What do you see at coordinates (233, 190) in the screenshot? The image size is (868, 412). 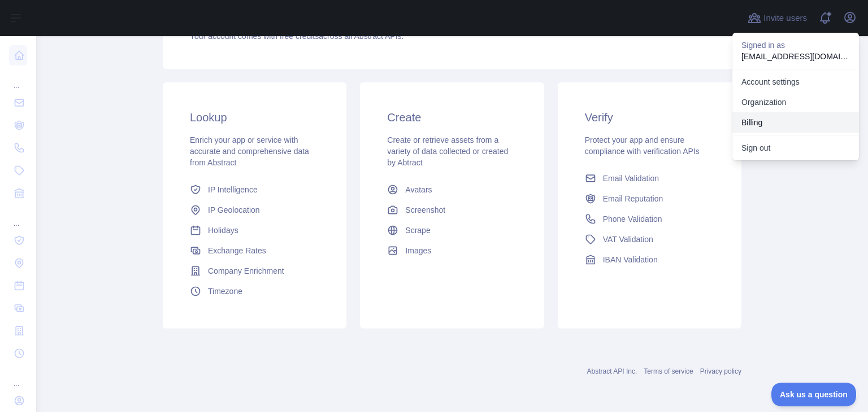 I see `span: IP Intelligence` at bounding box center [233, 190].